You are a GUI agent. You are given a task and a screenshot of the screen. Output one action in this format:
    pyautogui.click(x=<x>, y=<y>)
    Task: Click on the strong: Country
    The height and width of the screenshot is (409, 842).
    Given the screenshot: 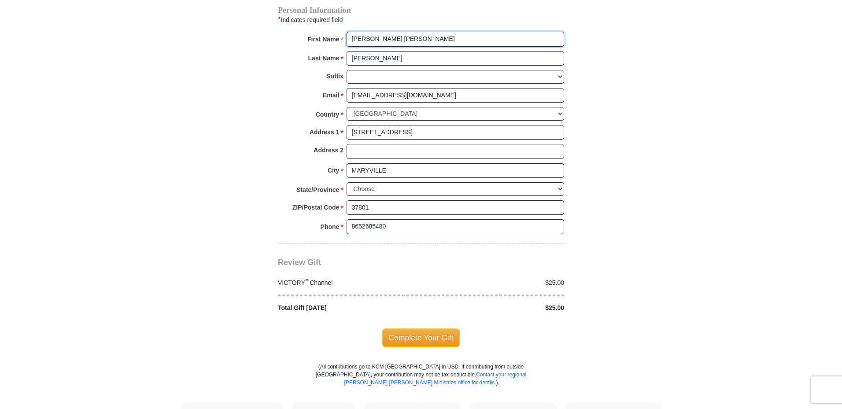 What is the action you would take?
    pyautogui.click(x=328, y=114)
    